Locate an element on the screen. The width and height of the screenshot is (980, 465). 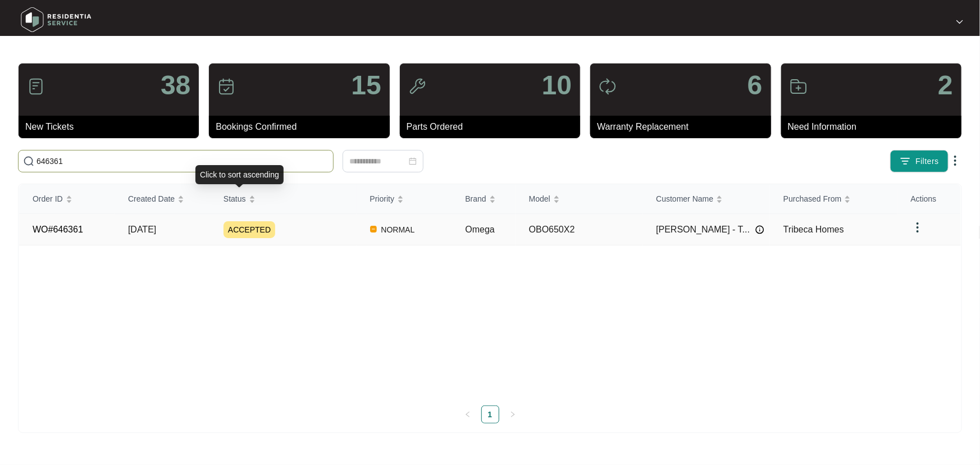
li: Previous Page is located at coordinates (468, 415).